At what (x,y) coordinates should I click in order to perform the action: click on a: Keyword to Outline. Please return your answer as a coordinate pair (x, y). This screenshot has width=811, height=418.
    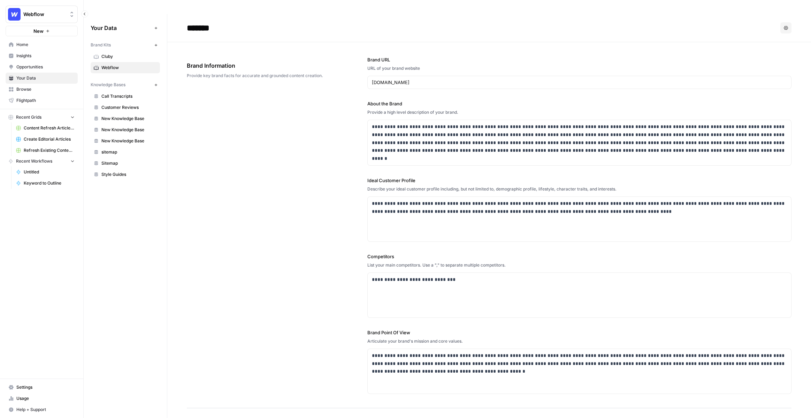
    Looking at the image, I should click on (45, 183).